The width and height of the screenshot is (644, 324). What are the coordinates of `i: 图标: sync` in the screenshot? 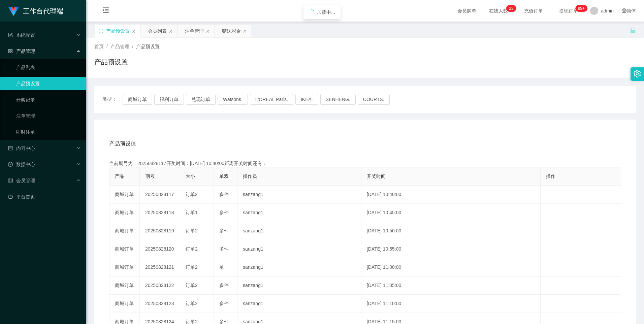 It's located at (101, 31).